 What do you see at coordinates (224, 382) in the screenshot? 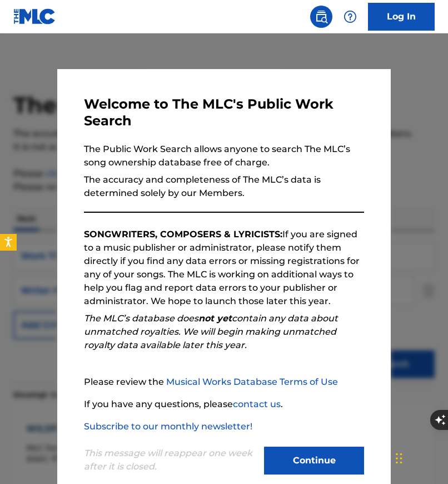
I see `p: Please review the` at bounding box center [224, 382].